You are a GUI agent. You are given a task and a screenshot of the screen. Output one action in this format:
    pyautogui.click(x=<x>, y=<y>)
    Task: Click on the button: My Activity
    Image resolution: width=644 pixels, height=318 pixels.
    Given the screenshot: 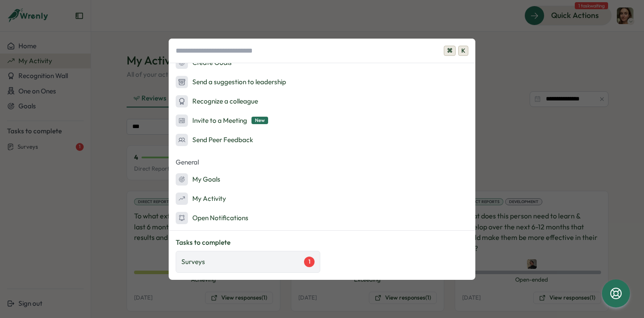 What is the action you would take?
    pyautogui.click(x=322, y=199)
    